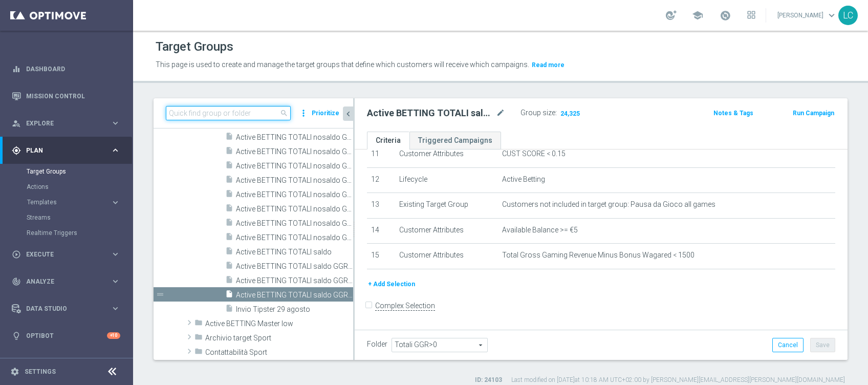  I want to click on input: Quick find group or folder, so click(228, 113).